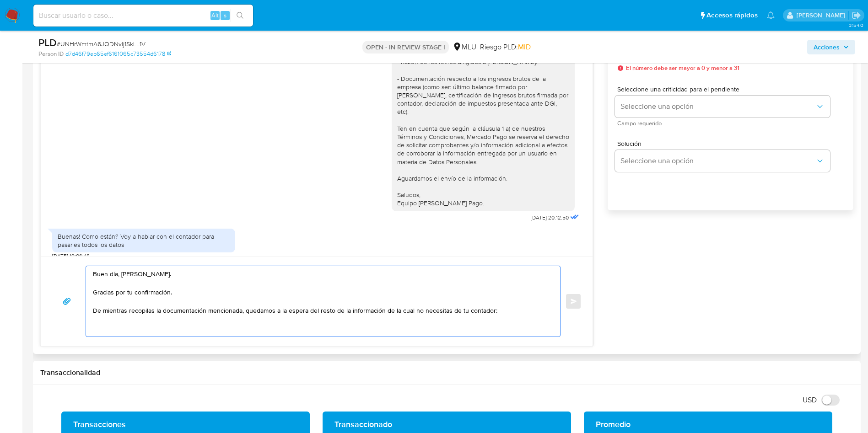 This screenshot has width=868, height=433. I want to click on b: PLD, so click(48, 42).